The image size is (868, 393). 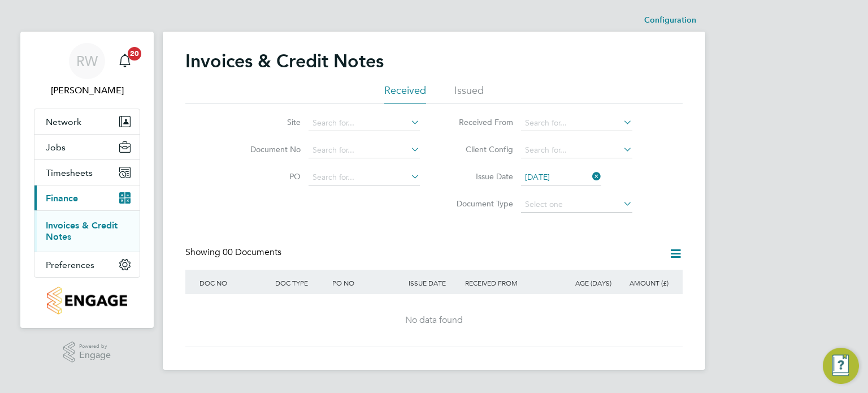 I want to click on a: Invoices & Credit Notes, so click(x=82, y=230).